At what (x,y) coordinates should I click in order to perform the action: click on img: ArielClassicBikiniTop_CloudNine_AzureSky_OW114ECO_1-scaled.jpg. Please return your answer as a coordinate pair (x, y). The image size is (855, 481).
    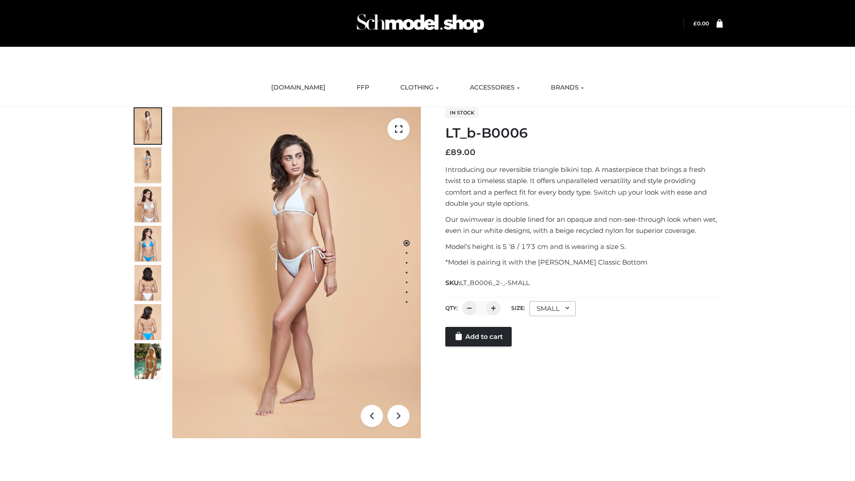
    Looking at the image, I should click on (148, 126).